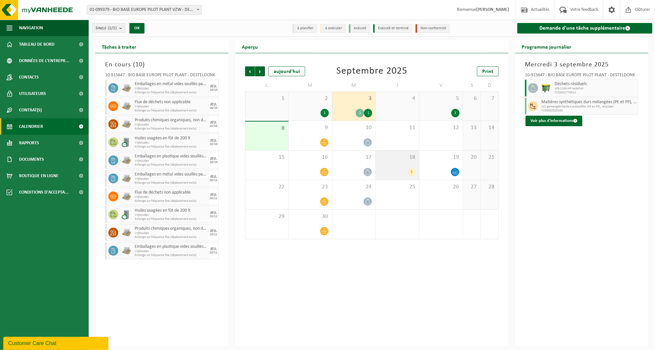  I want to click on li: exécuté, so click(359, 28).